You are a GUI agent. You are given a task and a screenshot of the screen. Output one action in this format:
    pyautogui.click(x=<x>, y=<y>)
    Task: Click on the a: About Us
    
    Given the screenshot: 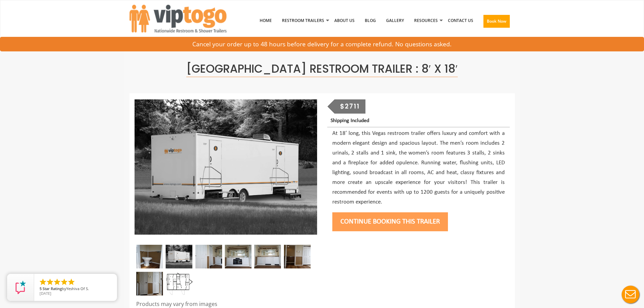 What is the action you would take?
    pyautogui.click(x=344, y=21)
    